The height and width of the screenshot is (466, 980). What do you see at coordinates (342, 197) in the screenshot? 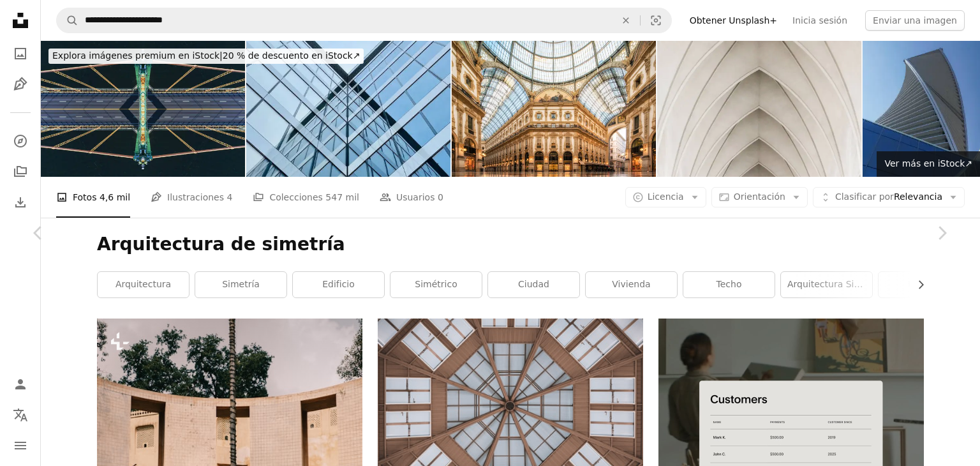
I see `span: 547 mil` at bounding box center [342, 197].